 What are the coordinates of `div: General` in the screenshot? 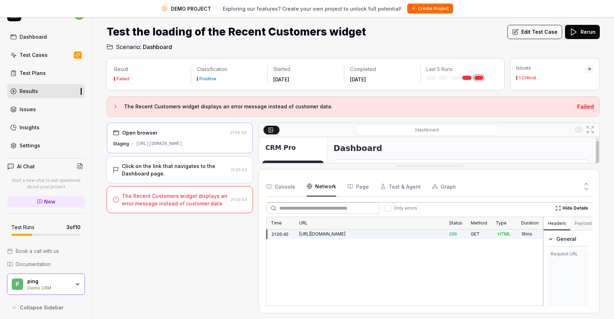 It's located at (572, 239).